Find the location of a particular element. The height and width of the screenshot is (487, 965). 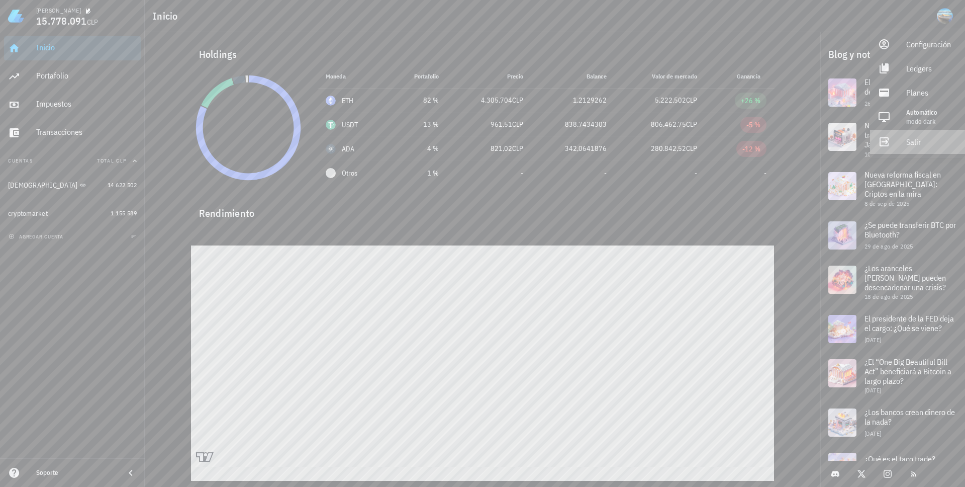

span: 821,02 is located at coordinates (501, 148).